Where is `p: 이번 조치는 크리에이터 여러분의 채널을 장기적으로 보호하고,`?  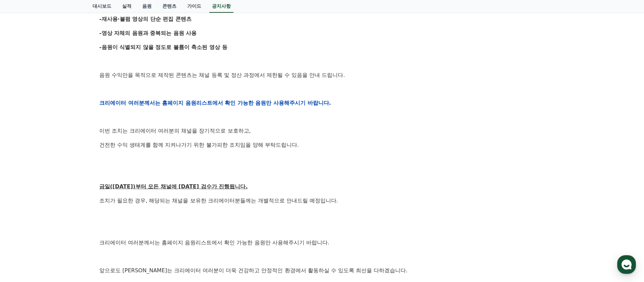
p: 이번 조치는 크리에이터 여러분의 채널을 장기적으로 보호하고, is located at coordinates (322, 131).